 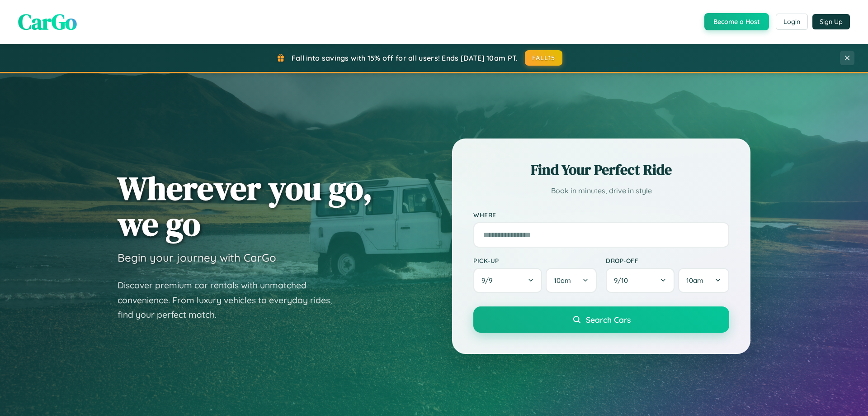 What do you see at coordinates (508, 280) in the screenshot?
I see `button: 9/9` at bounding box center [508, 280].